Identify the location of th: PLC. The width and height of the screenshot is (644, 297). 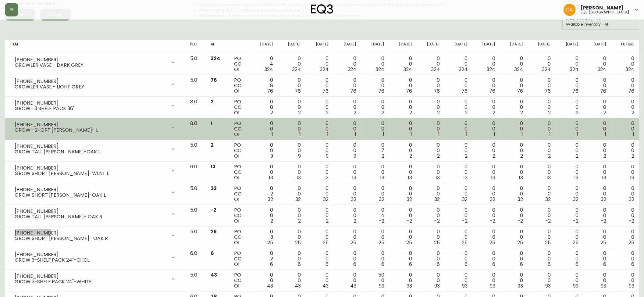
(195, 47).